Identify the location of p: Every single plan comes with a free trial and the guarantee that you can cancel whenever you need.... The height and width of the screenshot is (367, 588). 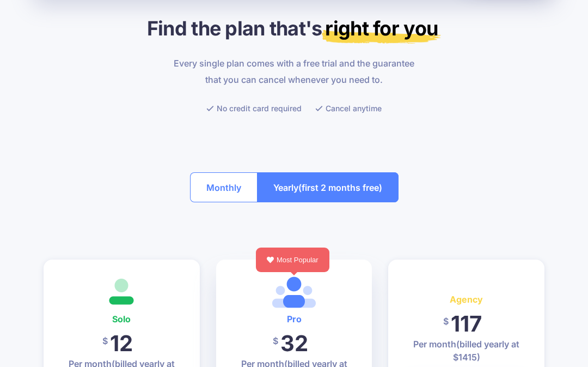
(294, 72).